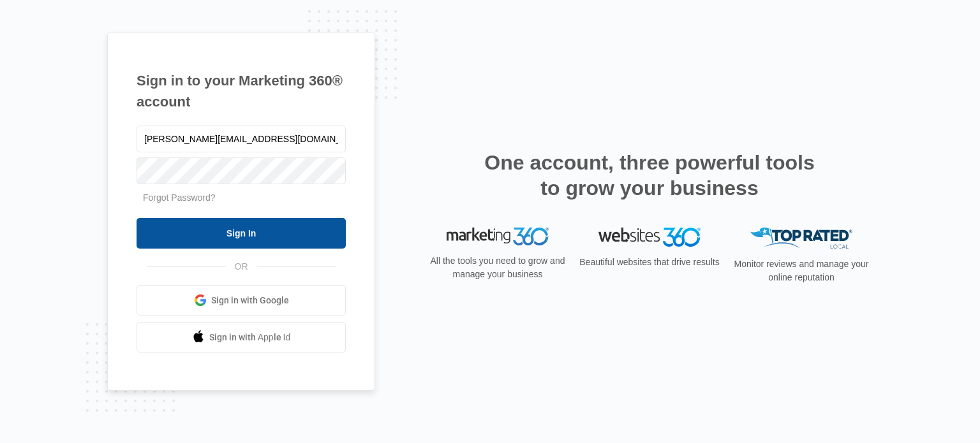 The height and width of the screenshot is (443, 980). I want to click on a: Sign in with Apple Id, so click(241, 338).